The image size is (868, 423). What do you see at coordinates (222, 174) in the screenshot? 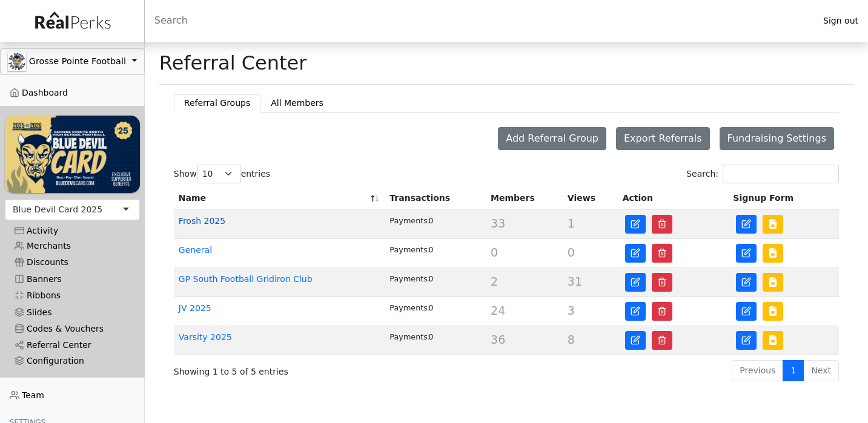
I see `label: Show entries` at bounding box center [222, 174].